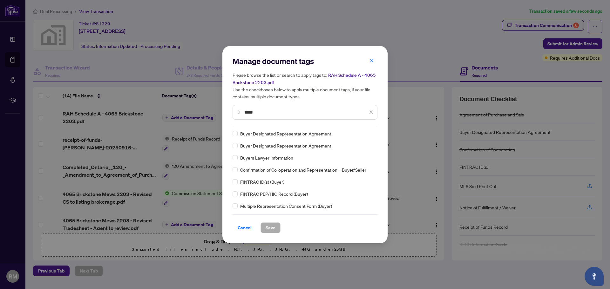  I want to click on h5: Please browse the list or search to apply tags to: Use the checkboxes below to apply multiple doc..., so click(305, 86).